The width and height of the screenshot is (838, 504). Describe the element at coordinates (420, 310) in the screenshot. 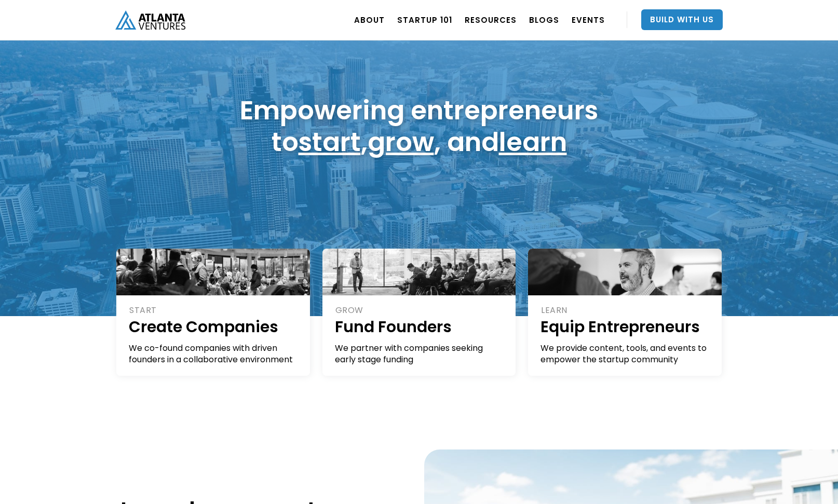

I see `div: GROW` at that location.